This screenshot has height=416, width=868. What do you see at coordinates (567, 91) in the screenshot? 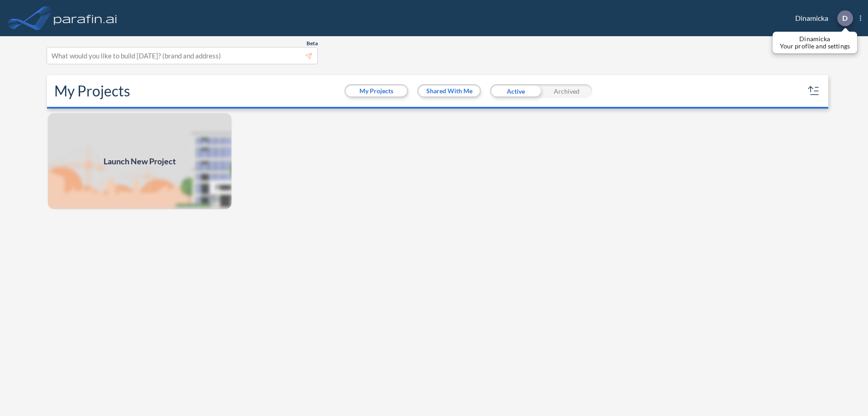
I see `div: Archived` at bounding box center [567, 91].